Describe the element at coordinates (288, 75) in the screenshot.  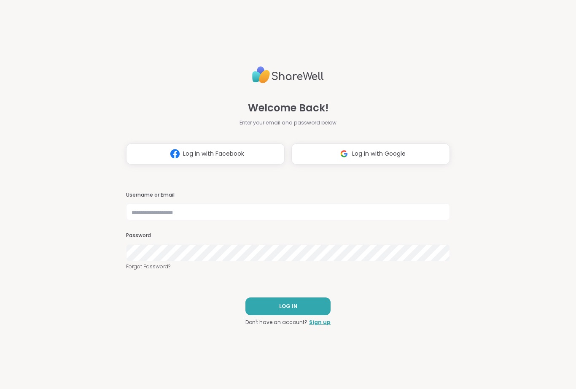
I see `img: ShareWell Logo` at that location.